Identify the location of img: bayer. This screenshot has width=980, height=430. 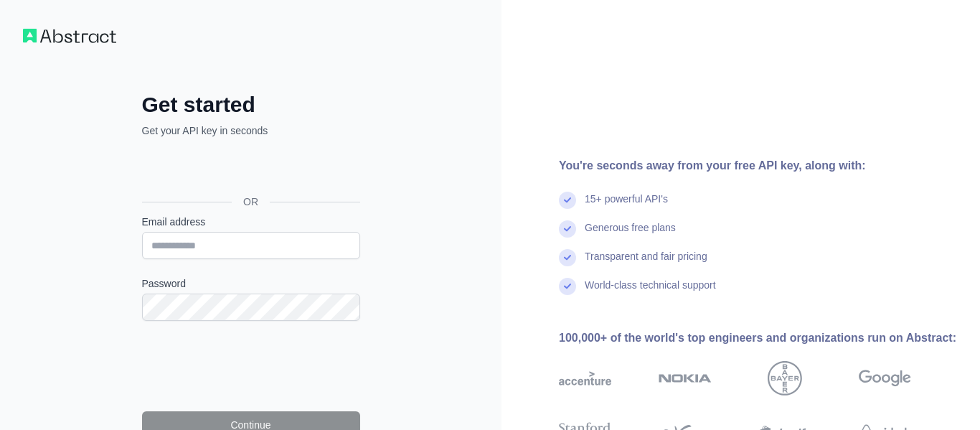
(785, 378).